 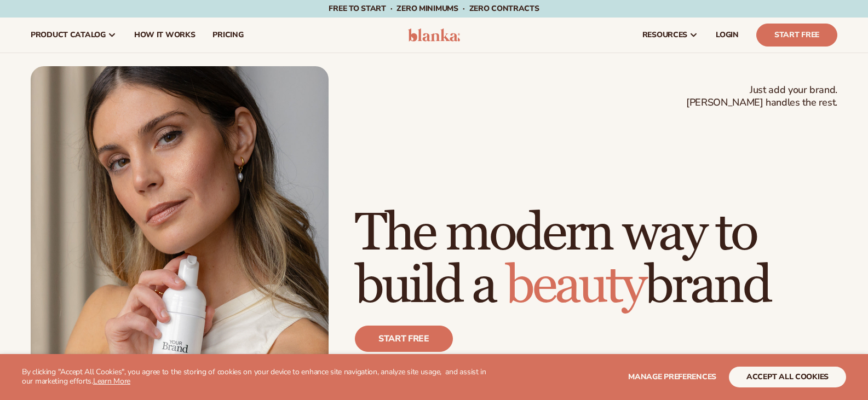 I want to click on a: product catalog, so click(x=73, y=35).